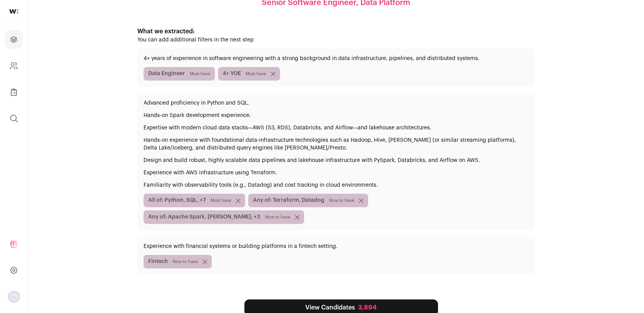 The height and width of the screenshot is (313, 644). I want to click on p: Hands-on experience with foundational data‑infrastructure technologies such as Hadoop, Hive, [PER..., so click(336, 144).